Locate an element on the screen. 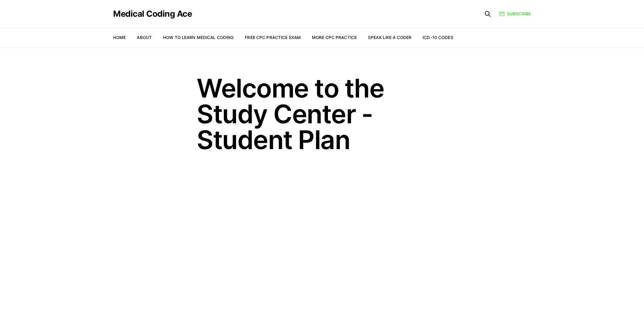 The width and height of the screenshot is (644, 333). a: Speak Like a Coder is located at coordinates (390, 37).